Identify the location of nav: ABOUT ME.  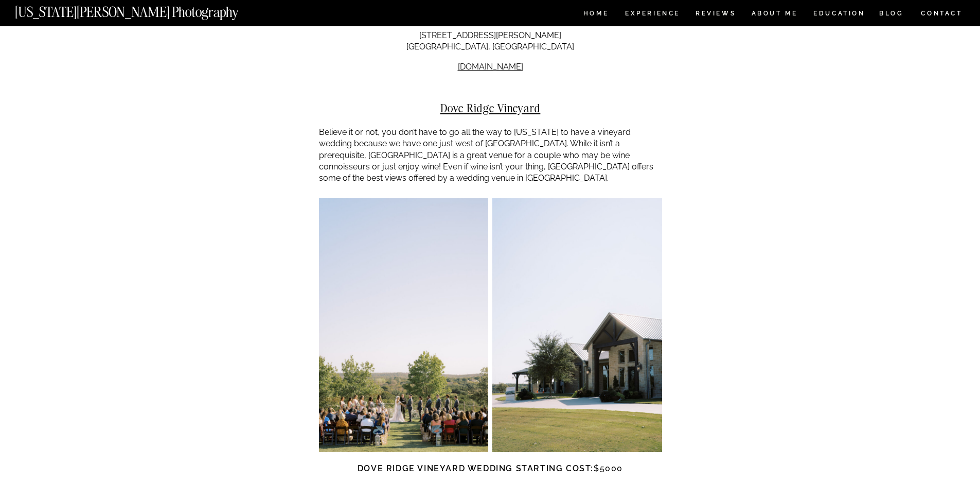
(774, 14).